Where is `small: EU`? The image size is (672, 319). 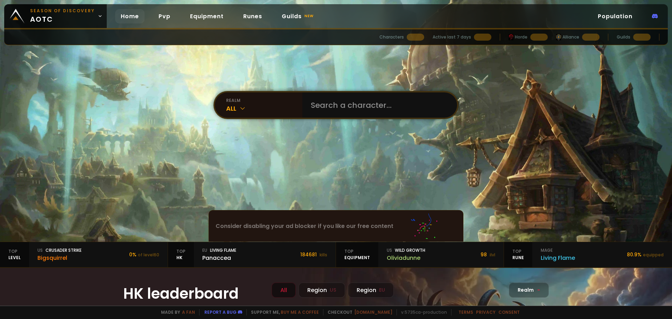 small: EU is located at coordinates (382, 290).